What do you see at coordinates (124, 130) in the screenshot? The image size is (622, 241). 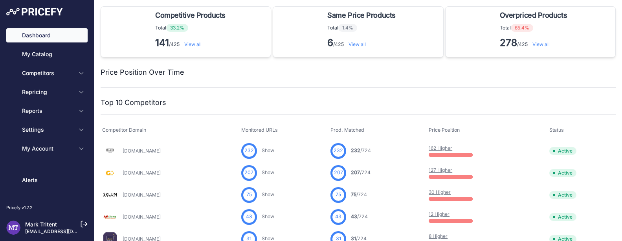 I see `span: Competitor Domain` at bounding box center [124, 130].